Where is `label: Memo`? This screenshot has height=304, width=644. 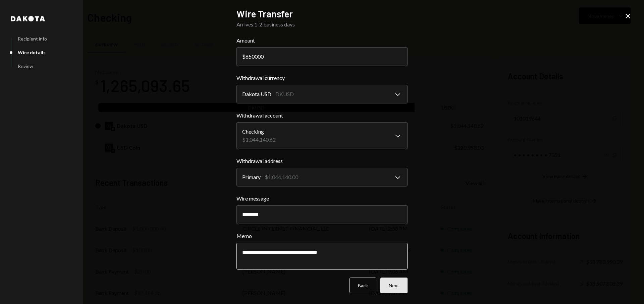
label: Memo is located at coordinates (322, 236).